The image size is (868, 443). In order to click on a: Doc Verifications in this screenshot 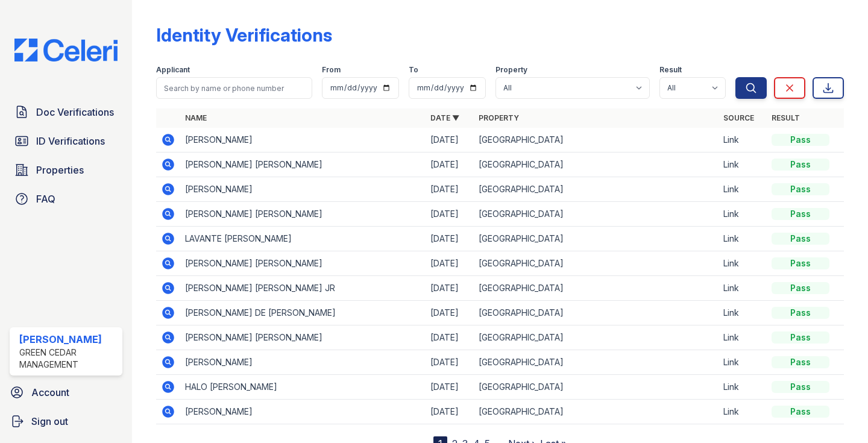, I will do `click(66, 112)`.